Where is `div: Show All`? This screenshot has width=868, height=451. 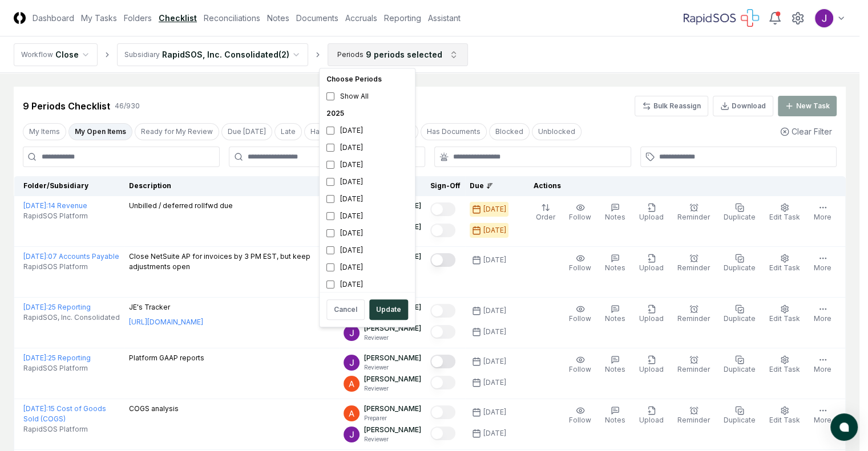 div: Show All is located at coordinates (367, 97).